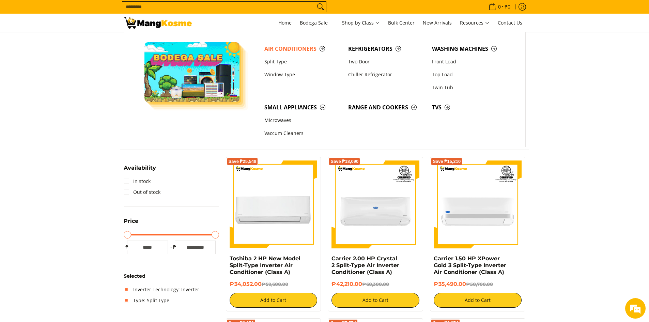 Image resolution: width=649 pixels, height=322 pixels. I want to click on del: ₱50,700.00, so click(479, 284).